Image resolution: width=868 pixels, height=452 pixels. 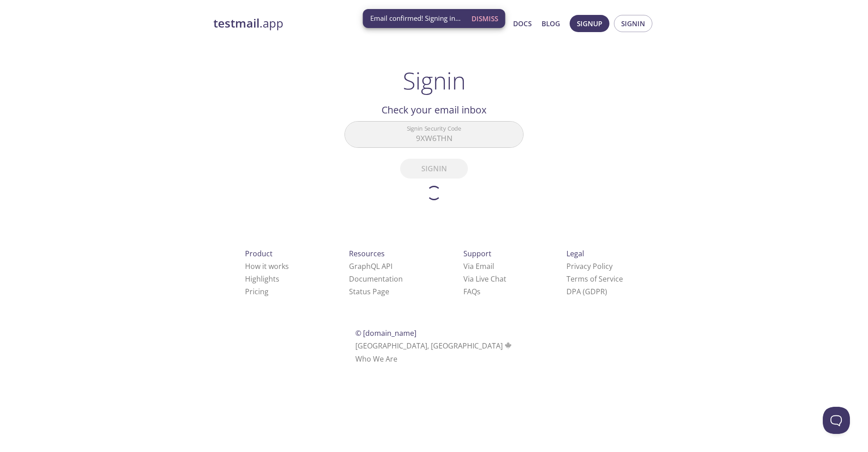 I want to click on span: Legal, so click(x=575, y=254).